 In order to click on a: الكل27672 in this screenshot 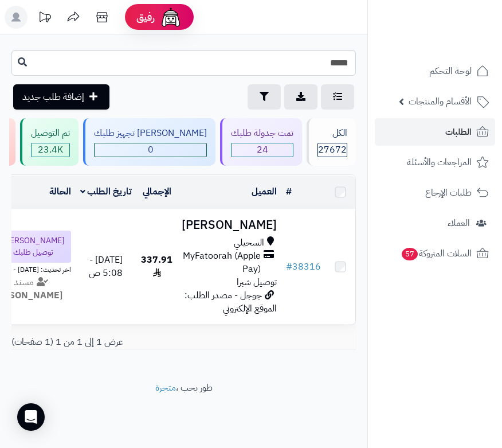, I will do `click(331, 141)`.